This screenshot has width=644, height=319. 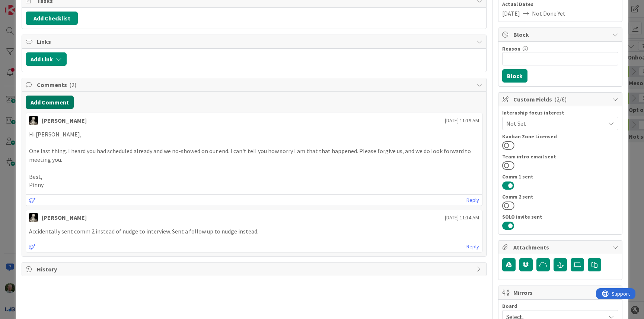 I want to click on button: Add Checklist, so click(x=52, y=18).